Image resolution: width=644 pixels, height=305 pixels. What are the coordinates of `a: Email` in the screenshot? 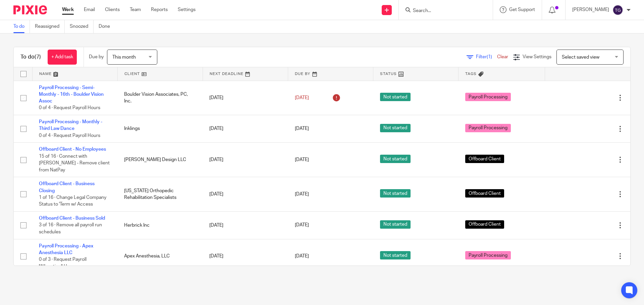 It's located at (89, 10).